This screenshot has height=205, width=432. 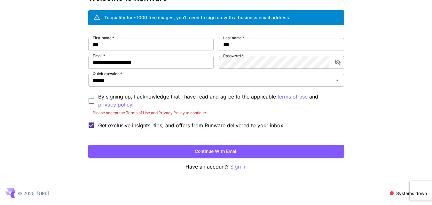 What do you see at coordinates (234, 38) in the screenshot?
I see `label: Last name` at bounding box center [234, 38].